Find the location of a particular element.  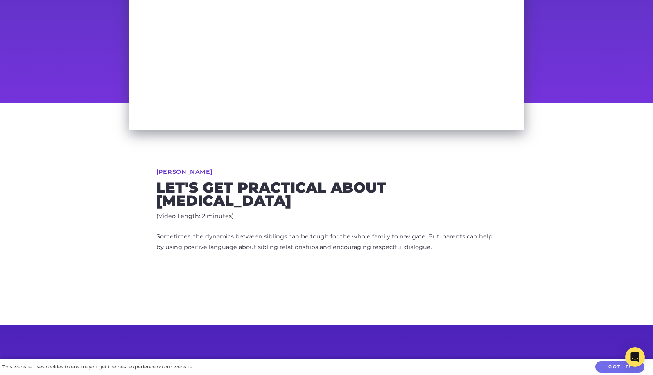

div: Open Intercom Messenger is located at coordinates (635, 357).